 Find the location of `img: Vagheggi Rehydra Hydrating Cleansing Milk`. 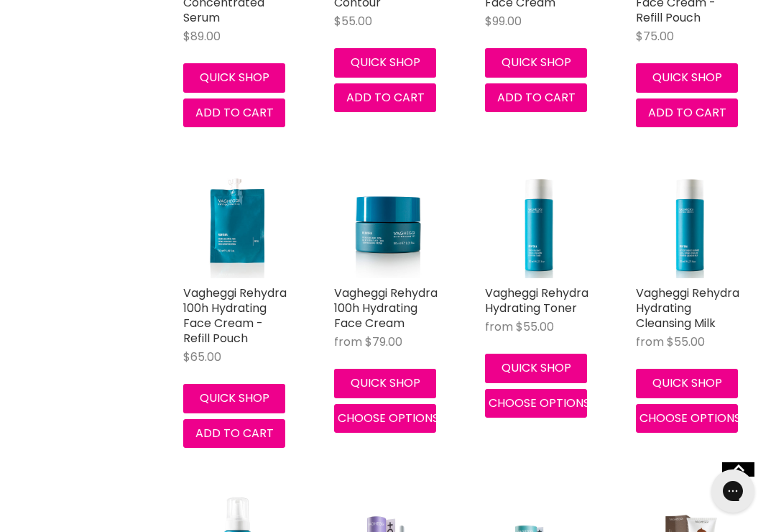

img: Vagheggi Rehydra Hydrating Cleansing Milk is located at coordinates (691, 224).